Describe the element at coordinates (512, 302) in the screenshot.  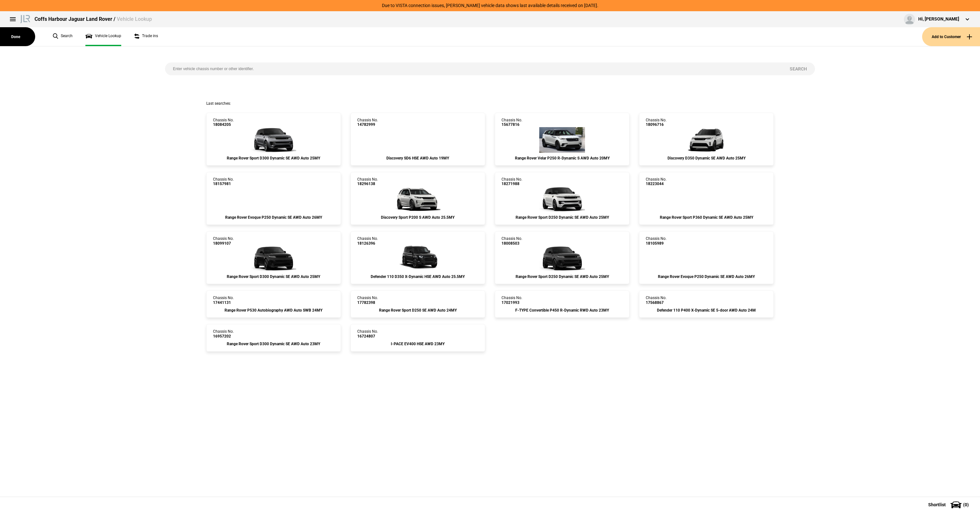
I see `span: 17021993` at that location.